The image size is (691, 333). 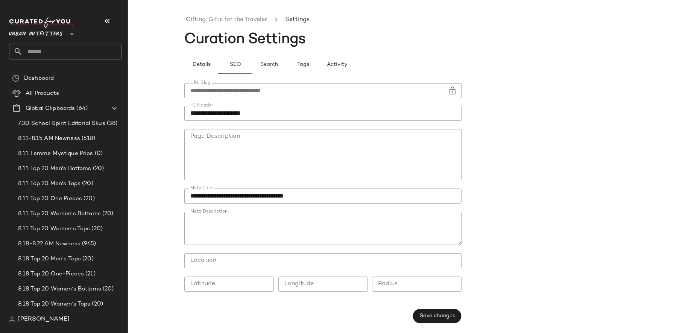 I want to click on span: (0), so click(x=98, y=153).